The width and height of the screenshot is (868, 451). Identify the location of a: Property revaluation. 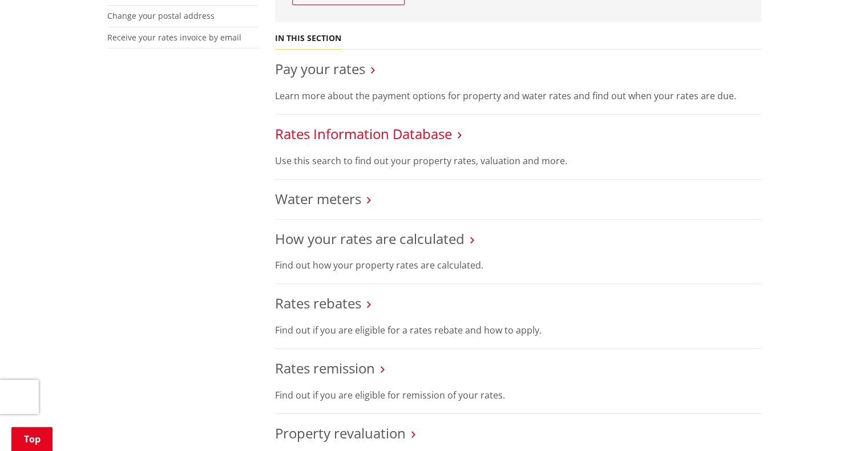
(340, 433).